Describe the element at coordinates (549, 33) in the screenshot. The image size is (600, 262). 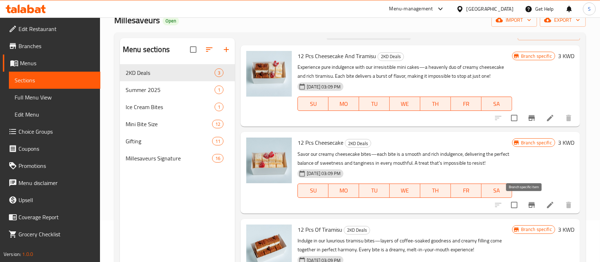
I see `span: Manage items` at that location.